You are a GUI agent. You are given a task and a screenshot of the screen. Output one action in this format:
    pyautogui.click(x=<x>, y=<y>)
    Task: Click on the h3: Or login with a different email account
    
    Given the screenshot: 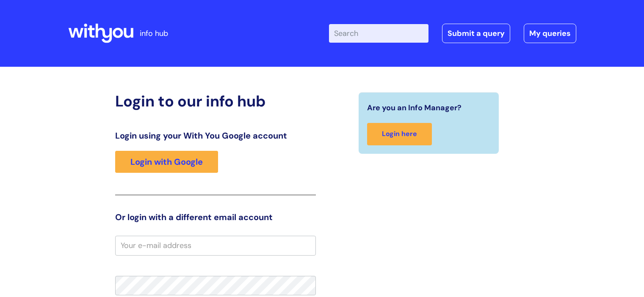 What is the action you would take?
    pyautogui.click(x=215, y=217)
    